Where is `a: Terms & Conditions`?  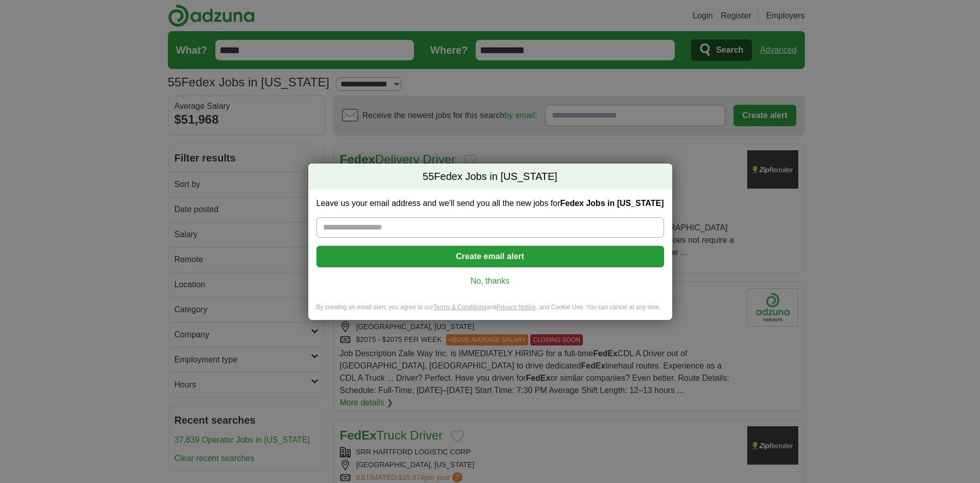
a: Terms & Conditions is located at coordinates (460, 307).